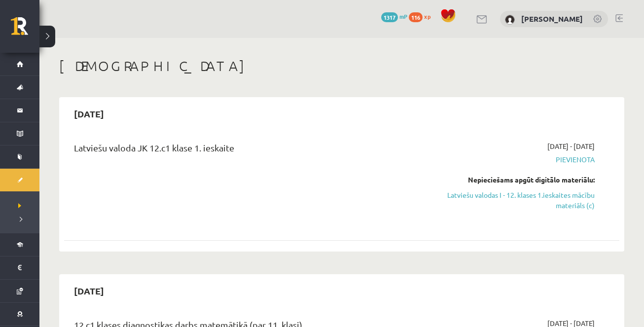 This screenshot has height=327, width=644. What do you see at coordinates (513, 159) in the screenshot?
I see `span: Pievienota` at bounding box center [513, 159].